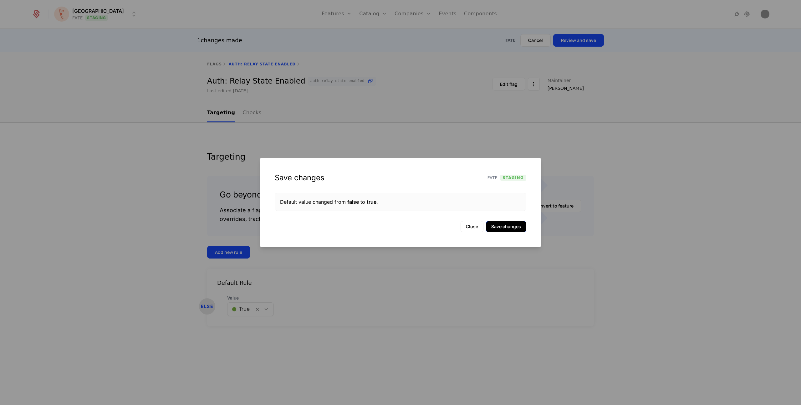 This screenshot has width=801, height=405. What do you see at coordinates (506, 227) in the screenshot?
I see `button: Save changes` at bounding box center [506, 227].